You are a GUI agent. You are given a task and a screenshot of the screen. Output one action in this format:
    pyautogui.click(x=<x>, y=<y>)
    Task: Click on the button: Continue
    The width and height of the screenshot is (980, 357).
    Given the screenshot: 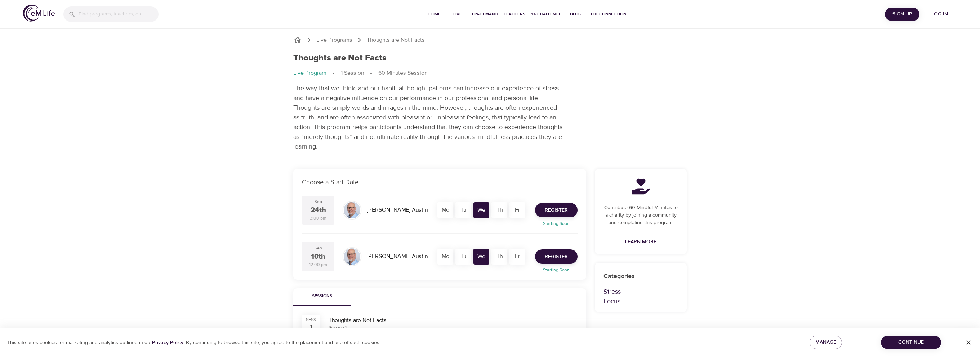 What is the action you would take?
    pyautogui.click(x=911, y=343)
    